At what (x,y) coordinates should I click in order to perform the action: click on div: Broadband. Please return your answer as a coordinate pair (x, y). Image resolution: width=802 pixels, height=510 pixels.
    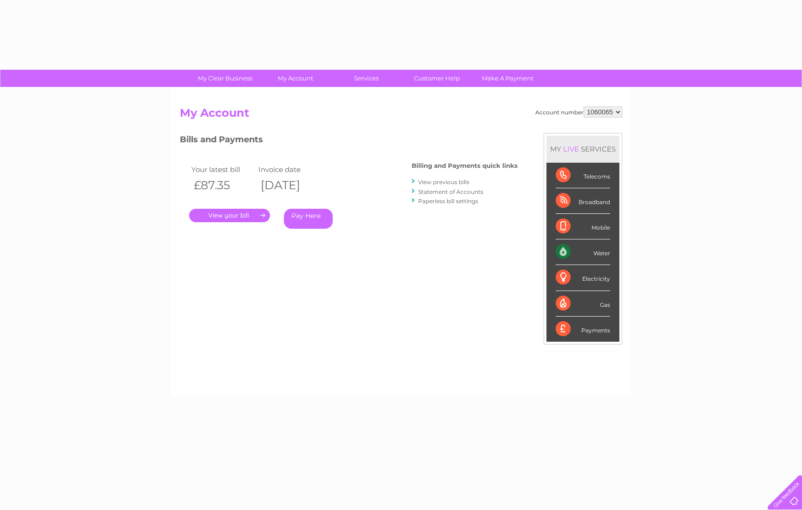
    Looking at the image, I should click on (583, 201).